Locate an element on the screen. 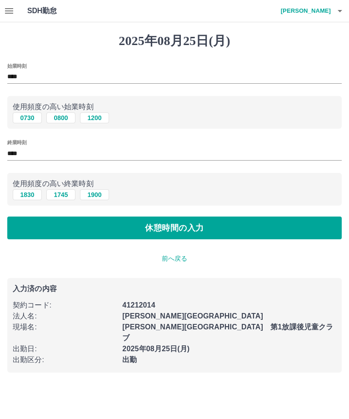 This screenshot has height=419, width=349. button: 0800 is located at coordinates (61, 118).